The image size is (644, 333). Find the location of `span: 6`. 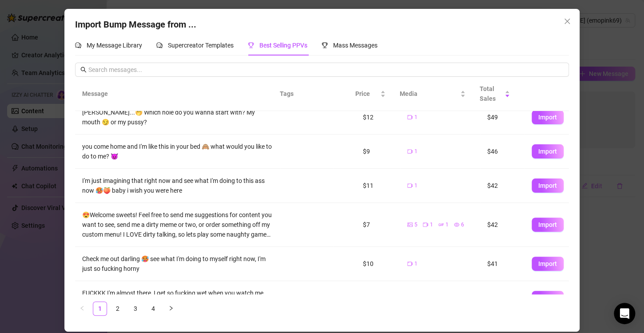

span: 6 is located at coordinates (462, 224).